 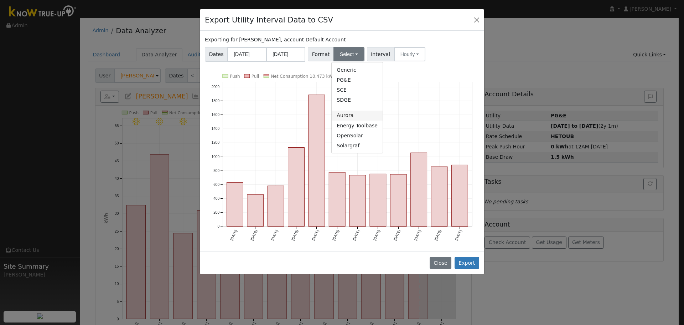 What do you see at coordinates (216, 54) in the screenshot?
I see `span: Dates` at bounding box center [216, 54].